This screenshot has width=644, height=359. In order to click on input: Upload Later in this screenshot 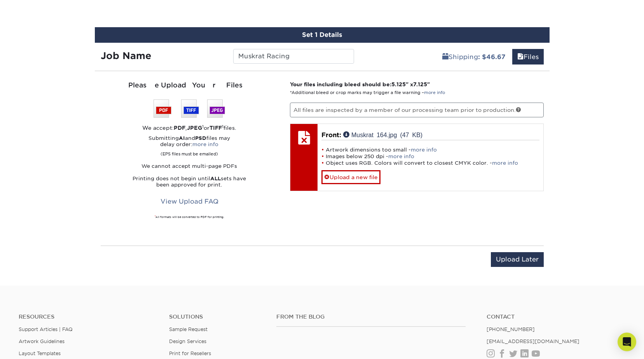, I will do `click(517, 259)`.